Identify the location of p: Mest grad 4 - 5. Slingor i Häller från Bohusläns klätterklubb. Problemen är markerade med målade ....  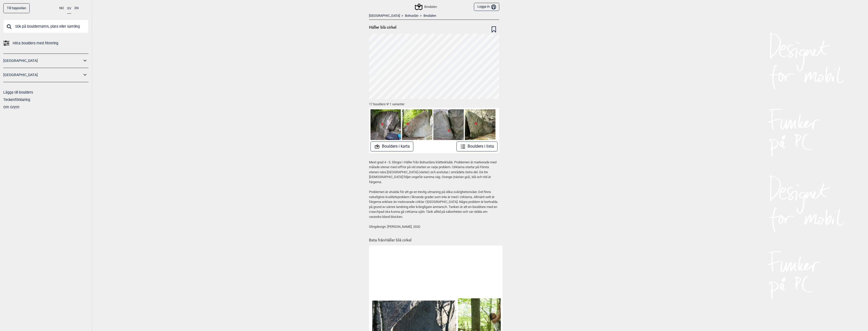
(434, 172).